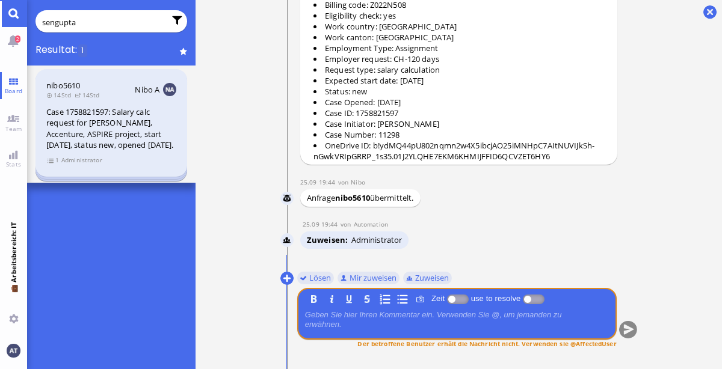 The width and height of the screenshot is (722, 369). Describe the element at coordinates (287, 199) in the screenshot. I see `img: Nibo` at that location.